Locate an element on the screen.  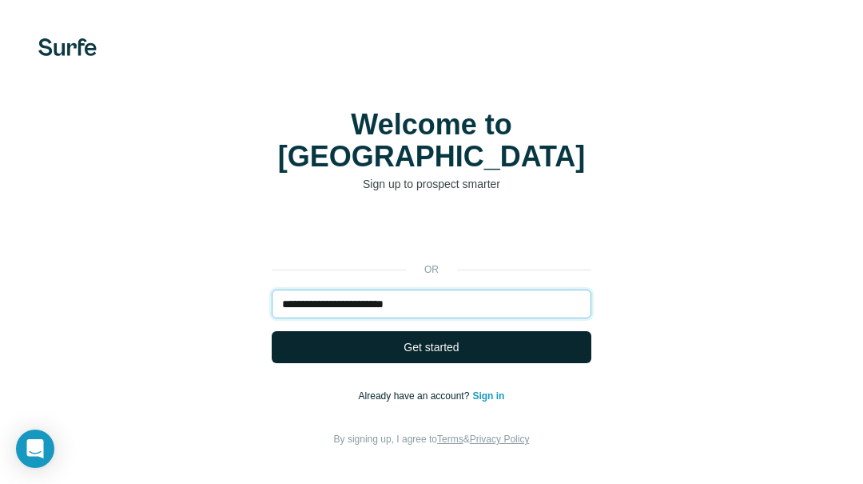
button: Get started is located at coordinates (432, 347).